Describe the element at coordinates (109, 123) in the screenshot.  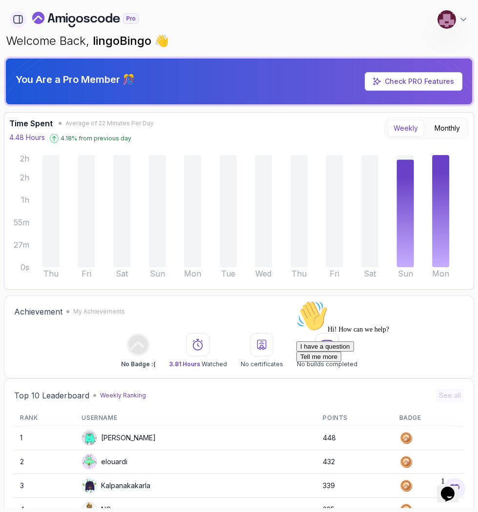
I see `span: Average of 22 Minutes Per Day` at that location.